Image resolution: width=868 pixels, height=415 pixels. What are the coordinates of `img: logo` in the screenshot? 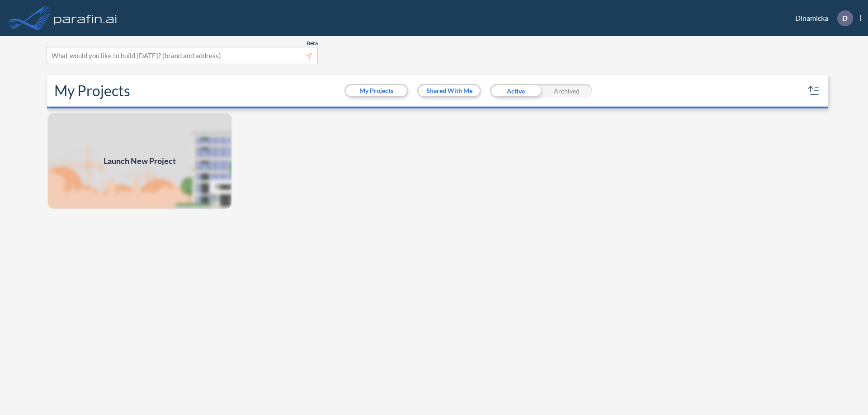 It's located at (85, 18).